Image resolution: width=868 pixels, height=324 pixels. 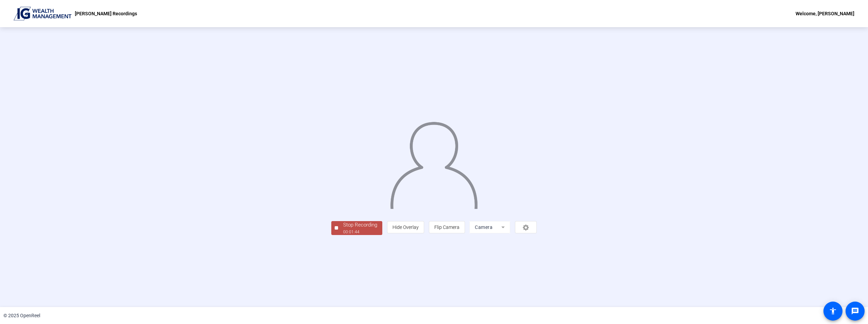 What do you see at coordinates (406, 227) in the screenshot?
I see `span: Hide Overlay` at bounding box center [406, 227].